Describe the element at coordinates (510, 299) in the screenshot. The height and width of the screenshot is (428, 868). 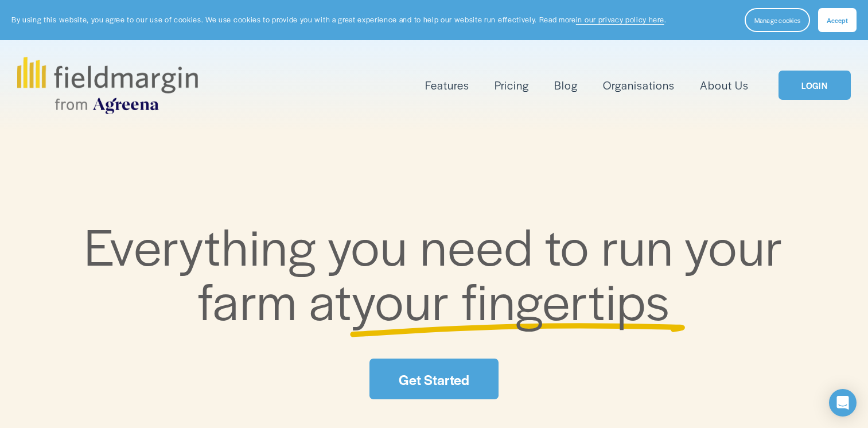
I see `span: your fingertips` at that location.